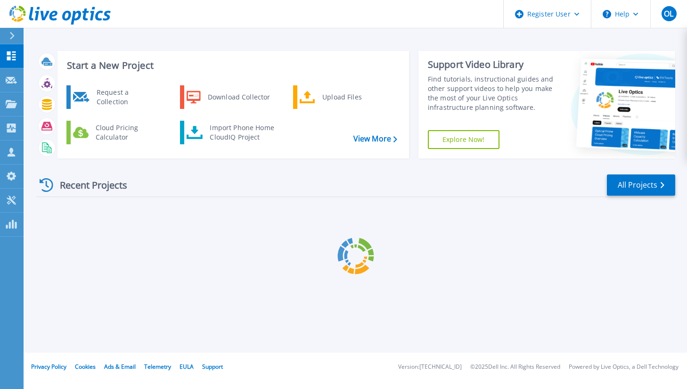 The width and height of the screenshot is (687, 389). Describe the element at coordinates (352, 97) in the screenshot. I see `div: Upload Files` at that location.